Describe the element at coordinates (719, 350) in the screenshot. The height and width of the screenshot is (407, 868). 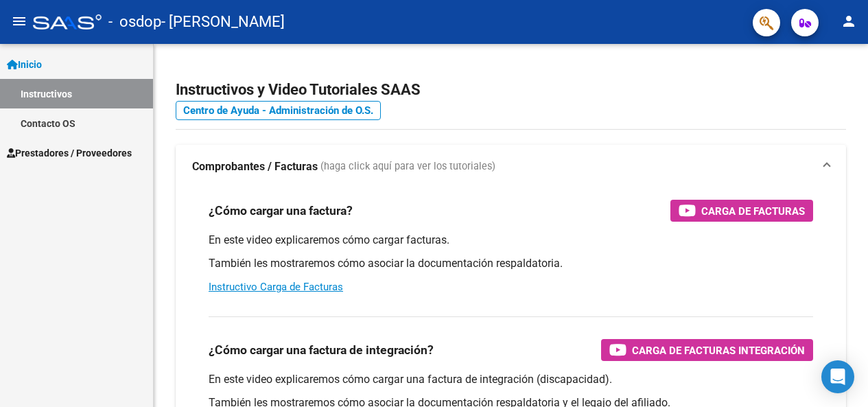
I see `span: Carga de Facturas Integración` at that location.